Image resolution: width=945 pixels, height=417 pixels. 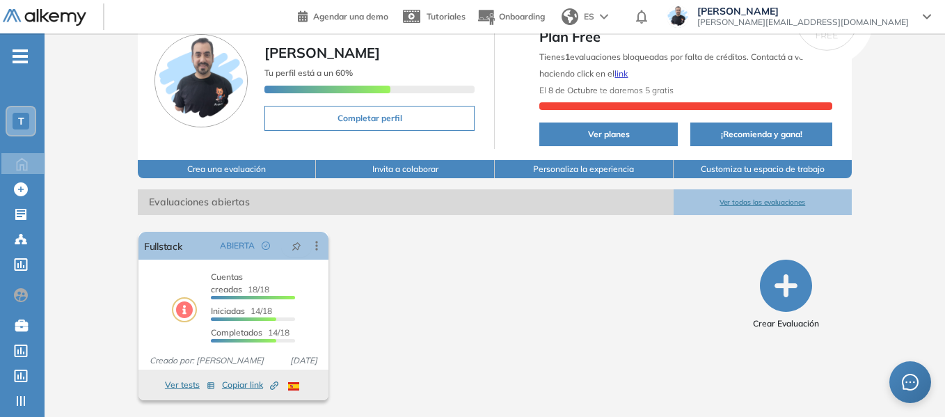 I want to click on span: Tutoriales, so click(x=446, y=16).